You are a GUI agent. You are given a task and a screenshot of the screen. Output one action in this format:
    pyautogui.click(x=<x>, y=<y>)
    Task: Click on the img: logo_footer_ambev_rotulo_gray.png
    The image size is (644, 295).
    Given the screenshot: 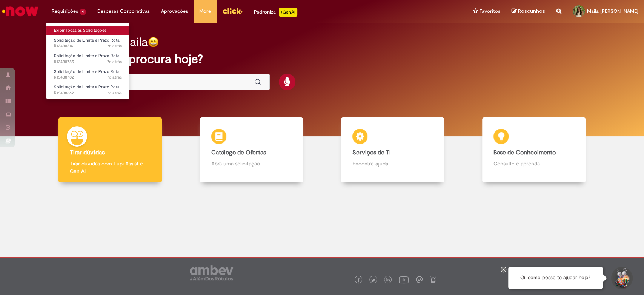 What is the action you would take?
    pyautogui.click(x=211, y=273)
    